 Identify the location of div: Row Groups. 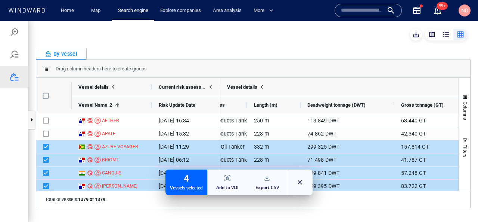
(101, 47).